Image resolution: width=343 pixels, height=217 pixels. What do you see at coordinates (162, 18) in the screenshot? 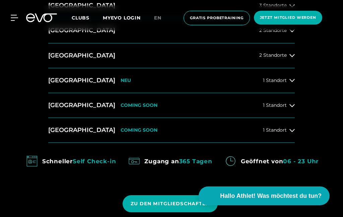
I see `a: en` at bounding box center [162, 18].